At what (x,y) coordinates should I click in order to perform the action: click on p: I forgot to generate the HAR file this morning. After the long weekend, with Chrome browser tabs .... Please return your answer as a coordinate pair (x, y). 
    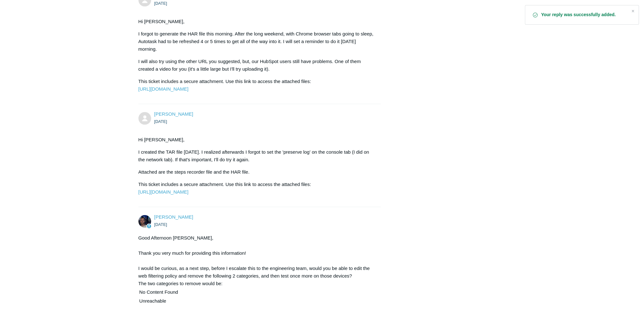
    Looking at the image, I should click on (257, 41).